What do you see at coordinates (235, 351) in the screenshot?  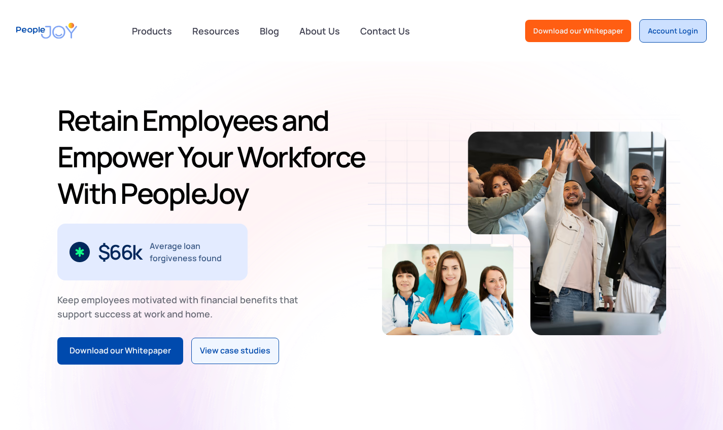 I see `div: View case studies` at bounding box center [235, 351].